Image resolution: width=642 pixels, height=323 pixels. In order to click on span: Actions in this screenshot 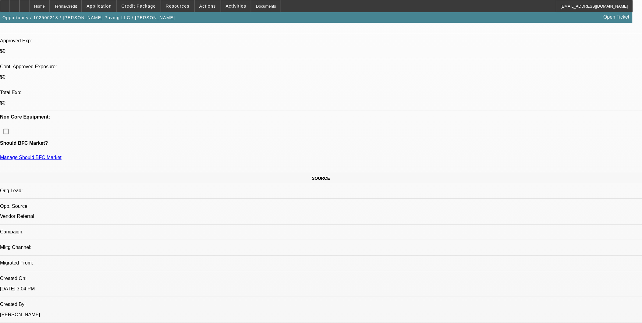, I will do `click(207, 6)`.